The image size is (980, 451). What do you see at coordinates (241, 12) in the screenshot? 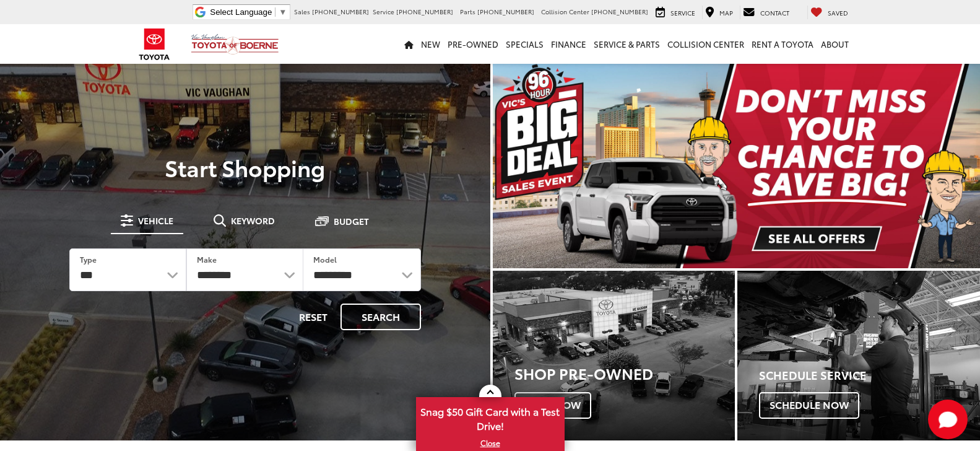
I see `span: Select Language` at bounding box center [241, 12].